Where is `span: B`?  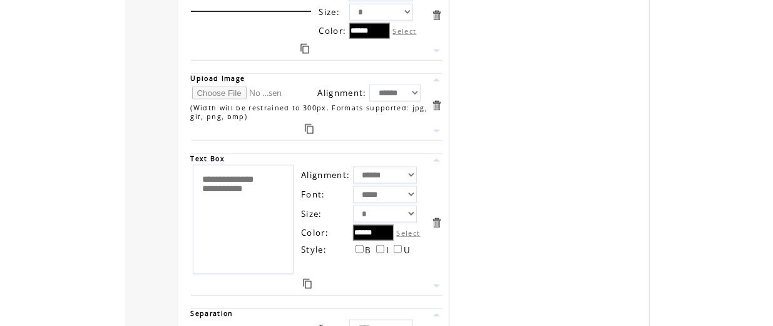 span: B is located at coordinates (369, 250).